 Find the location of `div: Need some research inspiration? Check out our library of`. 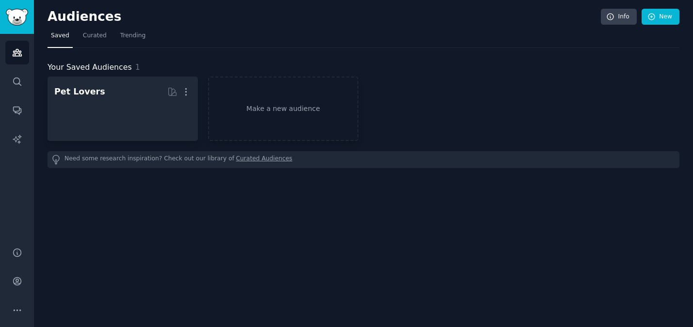

div: Need some research inspiration? Check out our library of is located at coordinates (363, 160).